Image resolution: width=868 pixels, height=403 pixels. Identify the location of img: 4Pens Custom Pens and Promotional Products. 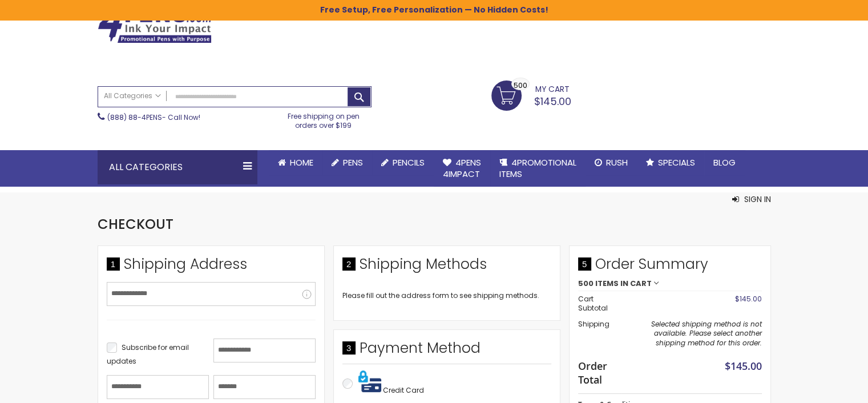
(155, 25).